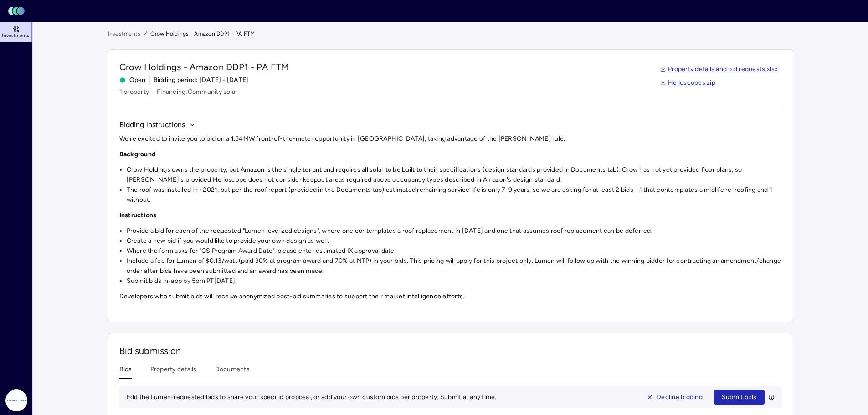 The height and width of the screenshot is (415, 868). What do you see at coordinates (454, 231) in the screenshot?
I see `li: Provide a bid for each of the requested "Lumen levelized designs", where one contemplates a roof ...` at bounding box center [454, 231].